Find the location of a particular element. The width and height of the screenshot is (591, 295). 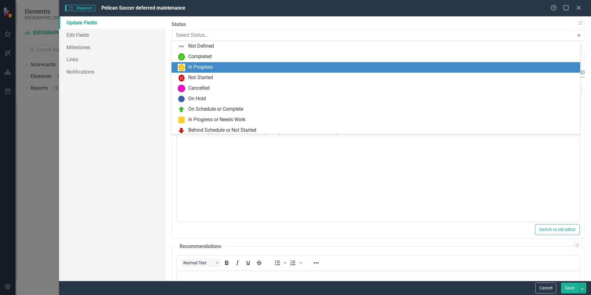

button: Save is located at coordinates (570, 288).